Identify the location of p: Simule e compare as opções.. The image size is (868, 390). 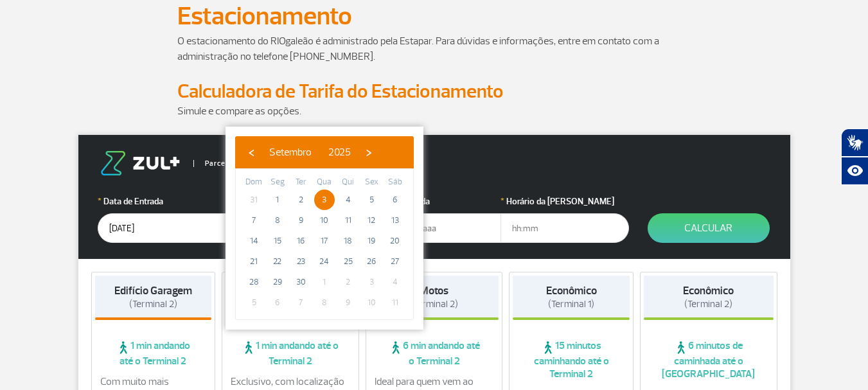
(434, 111).